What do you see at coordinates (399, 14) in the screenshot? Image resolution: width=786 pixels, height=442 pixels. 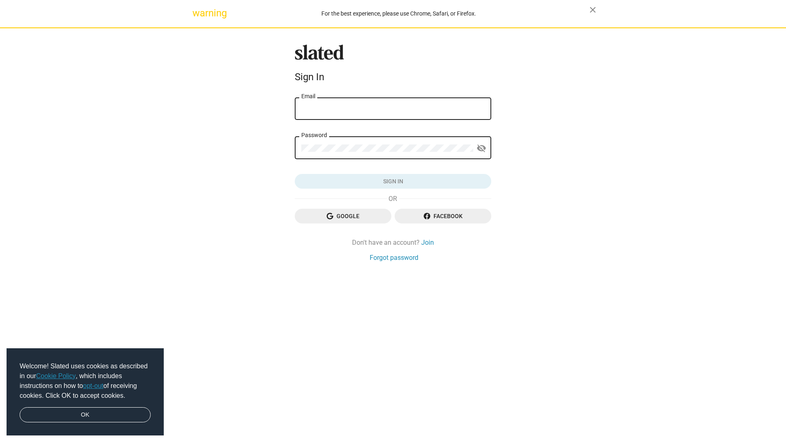 I see `div: For the best experience, please use Chrome, Safari, or Firefox.` at bounding box center [399, 14].